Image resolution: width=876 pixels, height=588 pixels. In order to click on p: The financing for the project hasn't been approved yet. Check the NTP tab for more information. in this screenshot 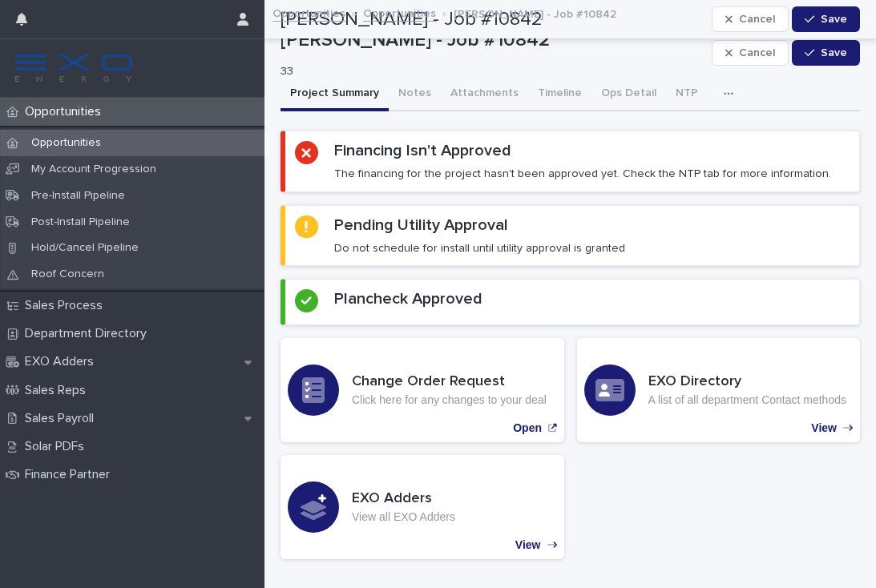, I will do `click(583, 174)`.